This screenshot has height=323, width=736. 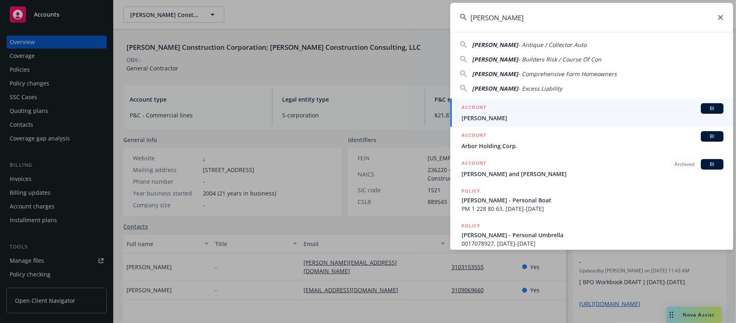 What do you see at coordinates (540, 88) in the screenshot?
I see `span: - Excess Liability` at bounding box center [540, 88].